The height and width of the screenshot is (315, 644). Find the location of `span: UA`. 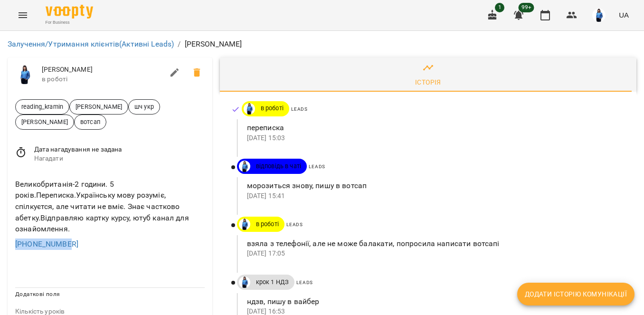

span: UA is located at coordinates (624, 15).